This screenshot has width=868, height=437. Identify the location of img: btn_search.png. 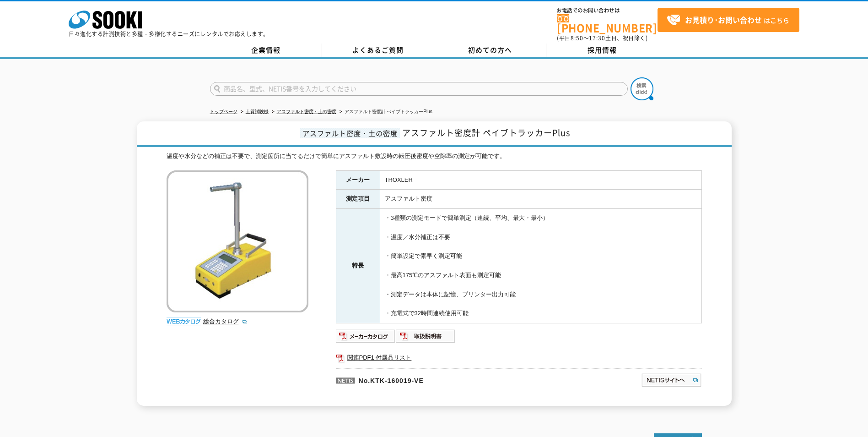
(642, 89).